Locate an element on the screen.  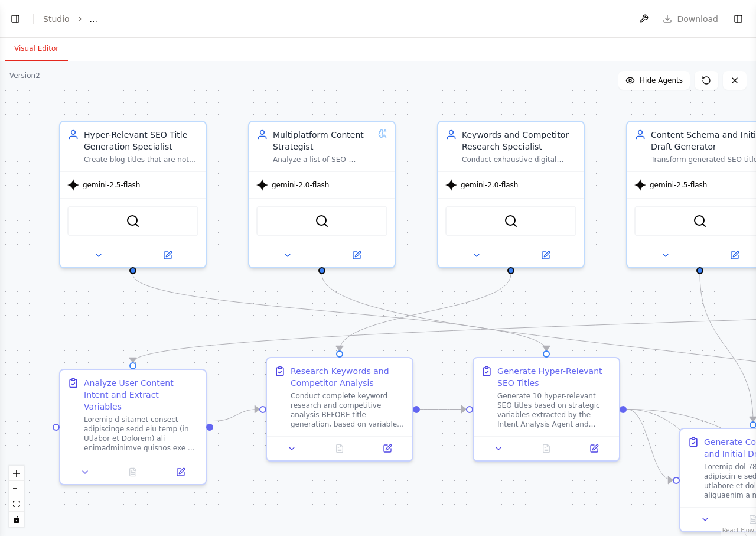
div: Analyze a list of SEO-optimized titles and provide specific recommendations on how and where to u... is located at coordinates (323, 160).